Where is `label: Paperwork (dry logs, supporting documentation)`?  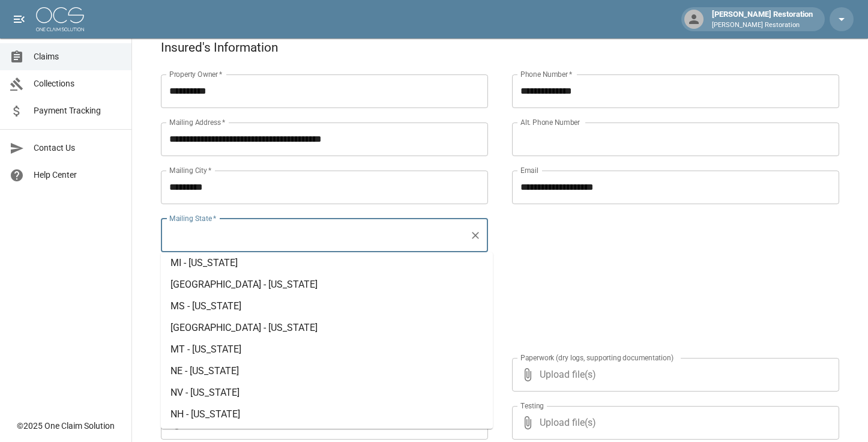 label: Paperwork (dry logs, supporting documentation) is located at coordinates (597, 357).